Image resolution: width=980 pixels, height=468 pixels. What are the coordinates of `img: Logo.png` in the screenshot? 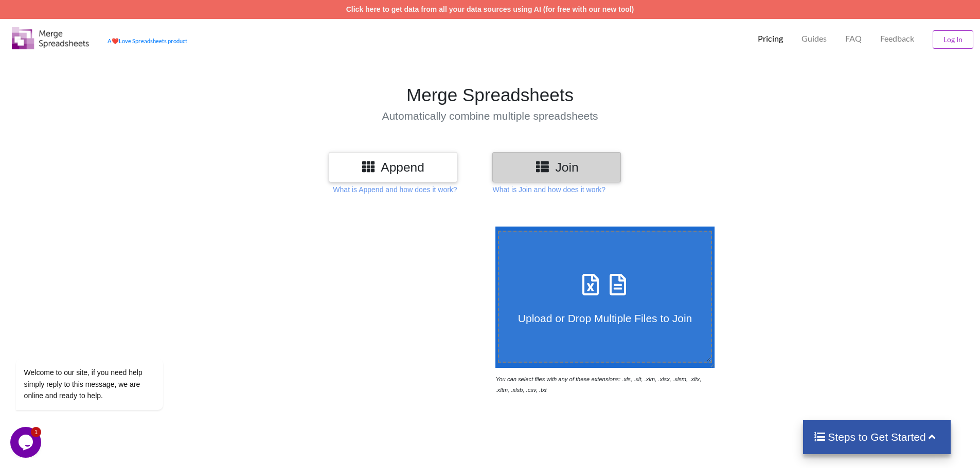 It's located at (50, 38).